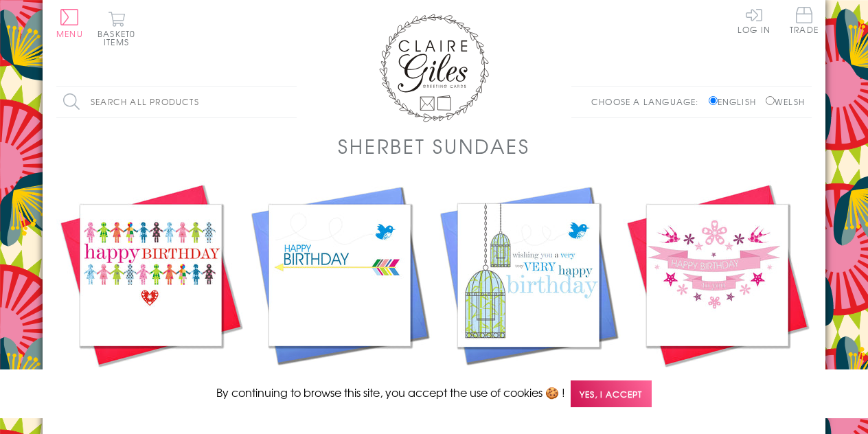 The width and height of the screenshot is (868, 434). What do you see at coordinates (70, 33) in the screenshot?
I see `span: Menu` at bounding box center [70, 33].